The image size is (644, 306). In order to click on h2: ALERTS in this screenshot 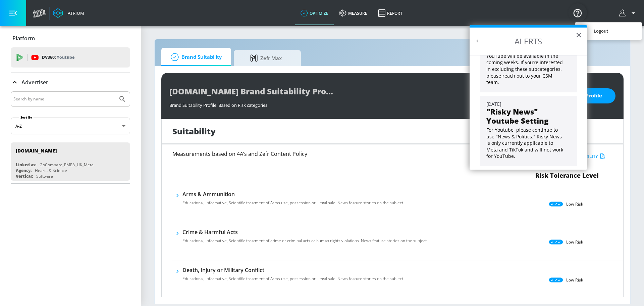, I will do `click(528, 42)`.